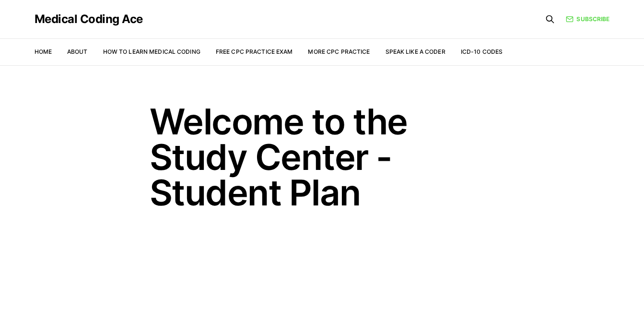 The width and height of the screenshot is (644, 312). What do you see at coordinates (339, 51) in the screenshot?
I see `a: More CPC Practice` at bounding box center [339, 51].